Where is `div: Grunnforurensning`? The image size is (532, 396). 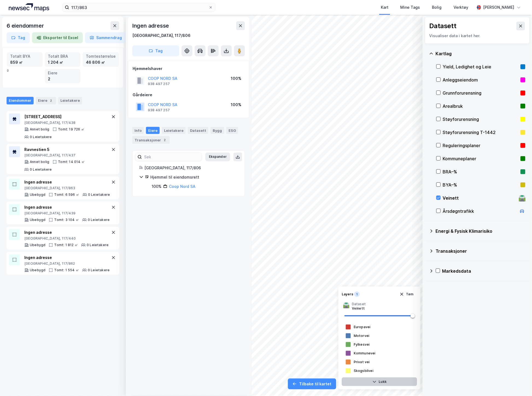
div: Grunnforurensning is located at coordinates (480, 93).